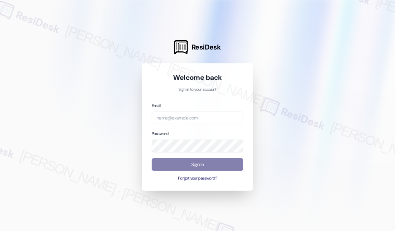  I want to click on p: Sign in to your account, so click(197, 90).